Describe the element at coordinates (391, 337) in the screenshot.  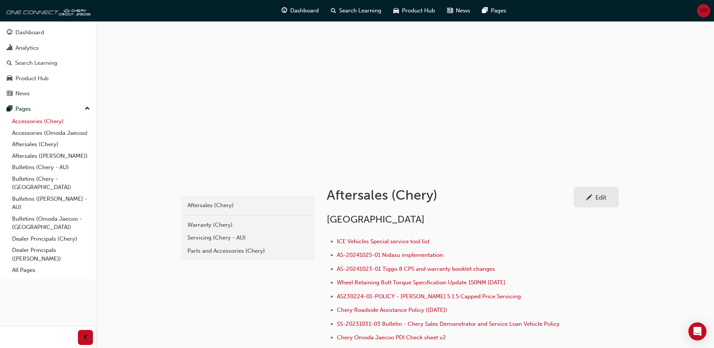
I see `span: Chery Omoda Jaecoo PDI Check sheet v2` at that location.